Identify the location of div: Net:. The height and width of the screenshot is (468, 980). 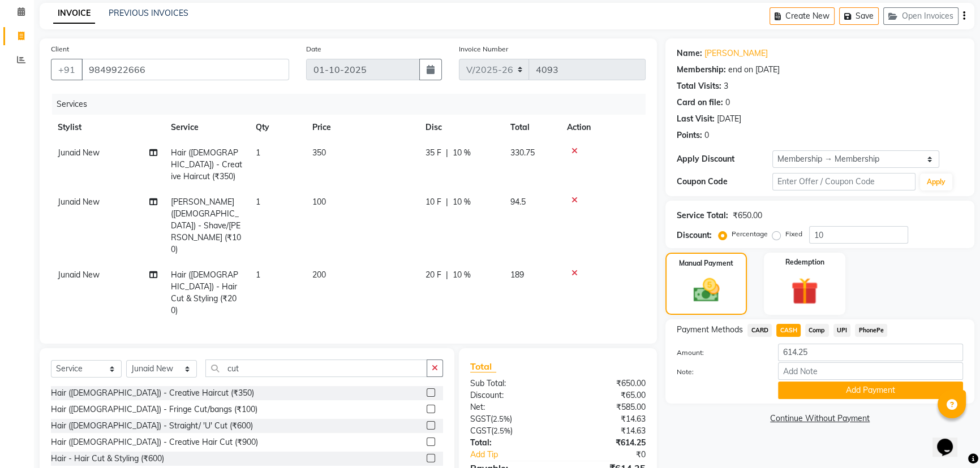
(510, 407).